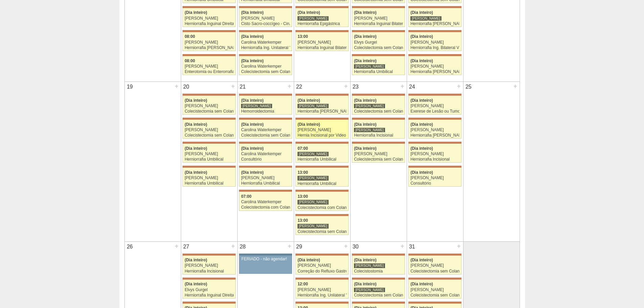  What do you see at coordinates (356, 87) in the screenshot?
I see `div: 23` at bounding box center [356, 87].